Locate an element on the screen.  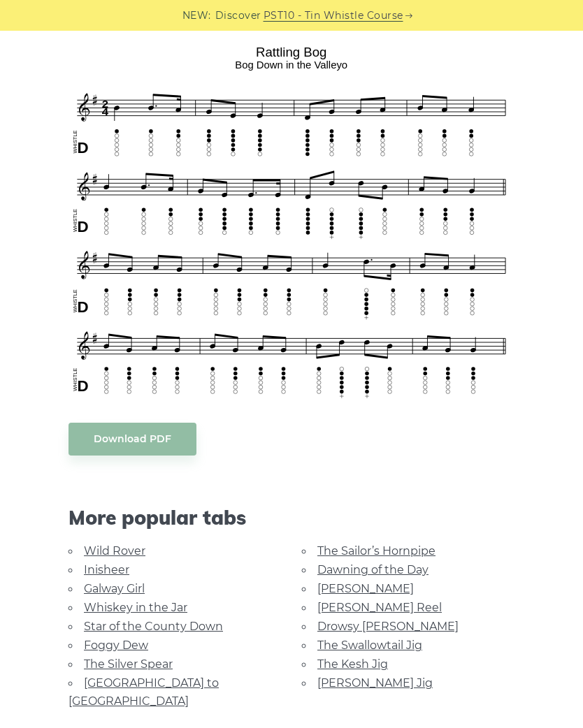
a: The Swallowtail Jig is located at coordinates (370, 645).